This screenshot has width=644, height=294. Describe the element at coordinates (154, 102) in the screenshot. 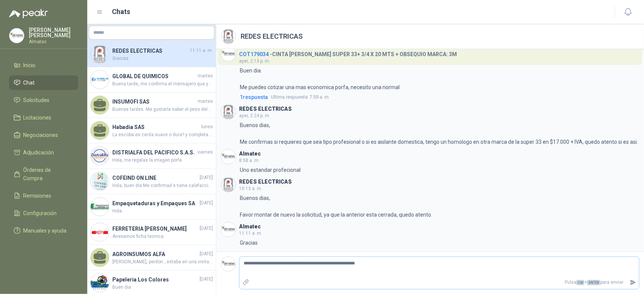

I see `h4: INSUMOFI SAS` at that location.